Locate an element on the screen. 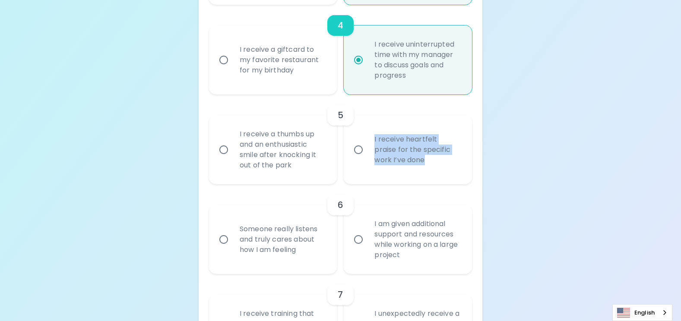 The height and width of the screenshot is (321, 681). h6: 4 is located at coordinates (340, 25).